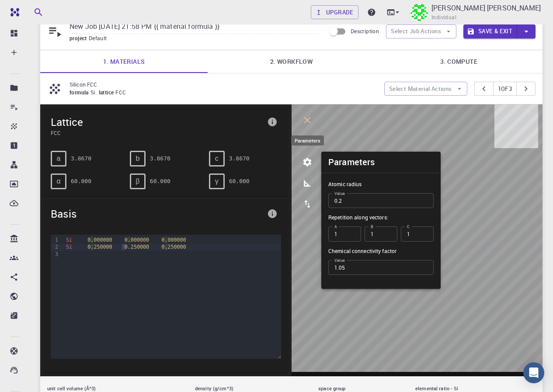 The height and width of the screenshot is (392, 553). What do you see at coordinates (26, 33) in the screenshot?
I see `p: Dashboard` at bounding box center [26, 33].